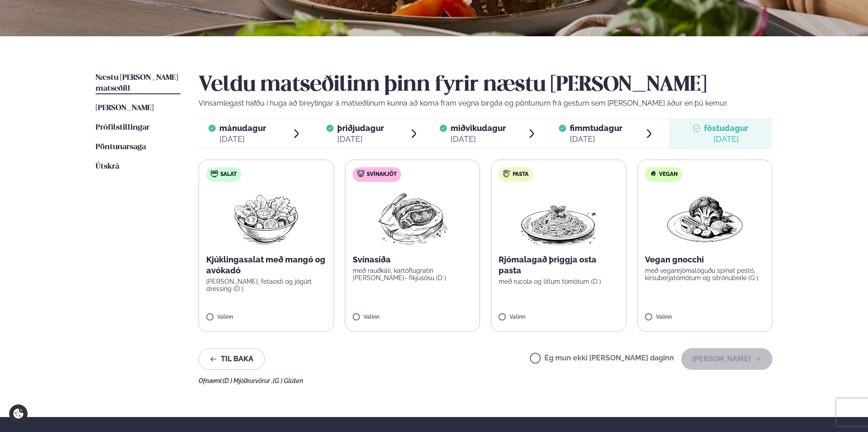 This screenshot has width=868, height=432. Describe the element at coordinates (232, 359) in the screenshot. I see `button: Til baka` at that location.